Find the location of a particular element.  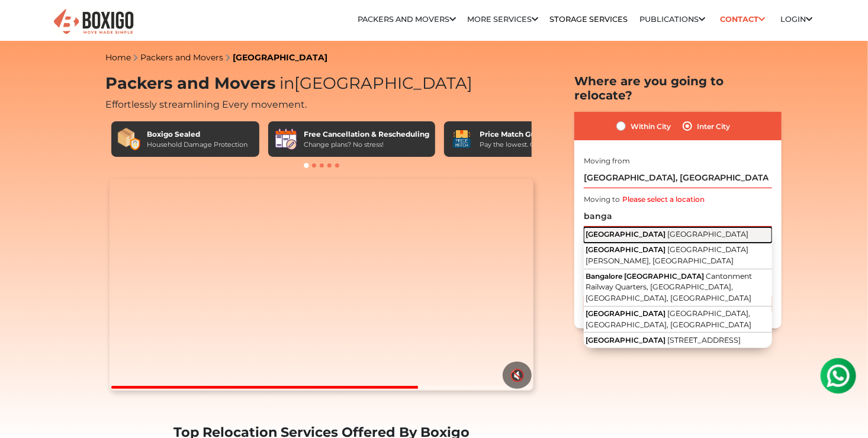

div: Change plans? No stress! is located at coordinates (366, 144).